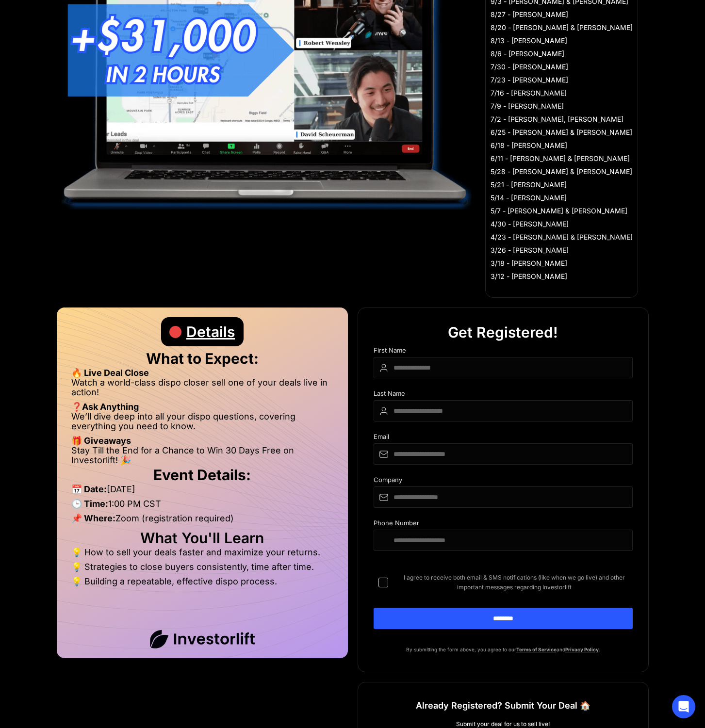  What do you see at coordinates (202, 456) in the screenshot?
I see `li: Stay Till the End for a Chance to Win 30 Days Free on Investorlift! 🎉` at bounding box center [202, 456].